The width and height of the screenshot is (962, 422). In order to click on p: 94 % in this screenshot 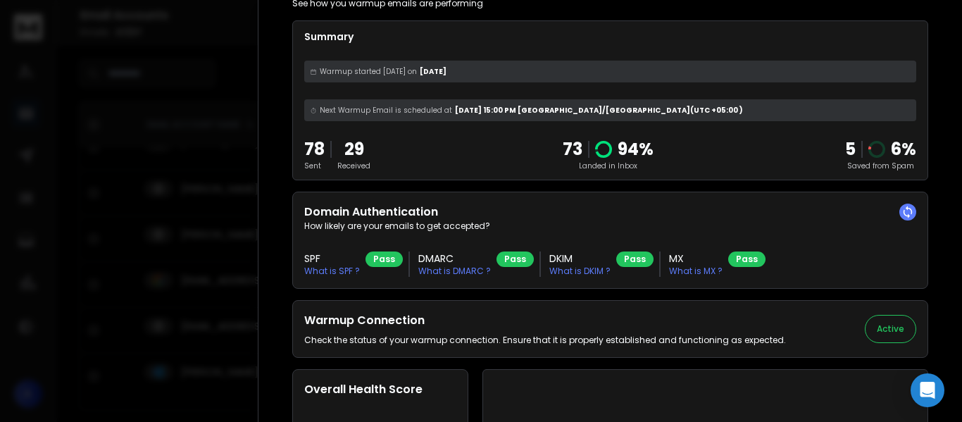, I will do `click(635, 149)`.